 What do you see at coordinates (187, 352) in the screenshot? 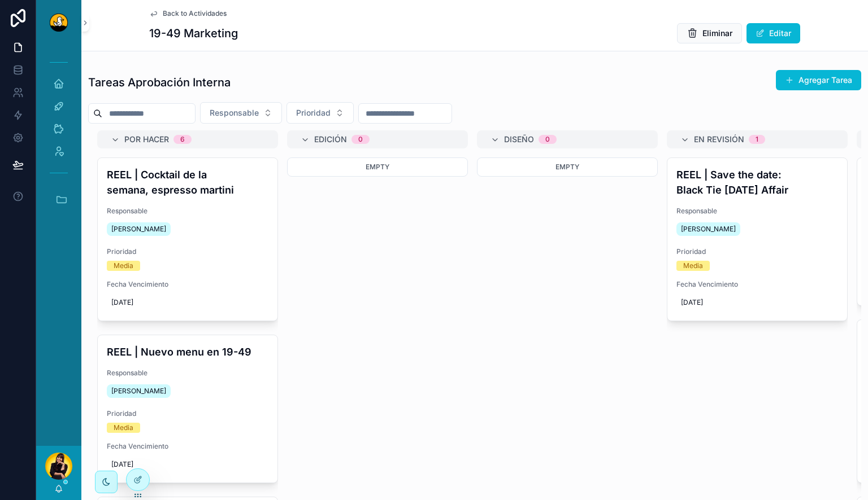
I see `h4: REEL | Nuevo menu en 19-49` at bounding box center [187, 352].